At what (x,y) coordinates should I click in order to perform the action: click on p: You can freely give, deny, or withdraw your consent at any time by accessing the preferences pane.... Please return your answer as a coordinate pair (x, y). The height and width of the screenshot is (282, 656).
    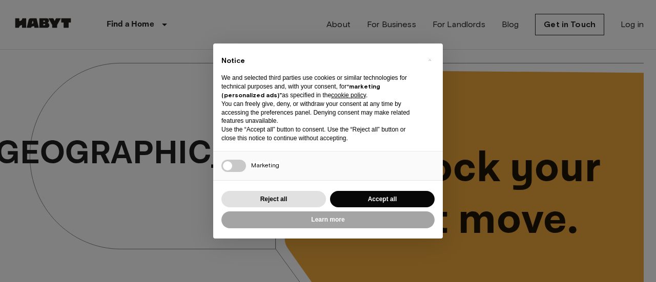
    Looking at the image, I should click on (320, 113).